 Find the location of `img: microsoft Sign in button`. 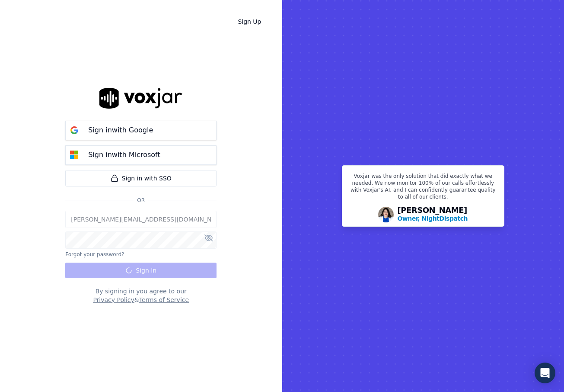

img: microsoft Sign in button is located at coordinates (74, 155).